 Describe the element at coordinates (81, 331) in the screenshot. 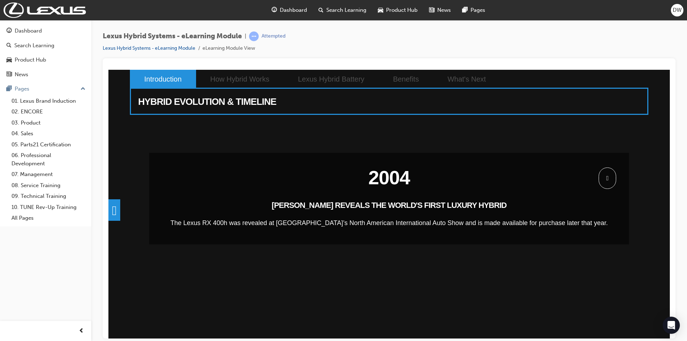

I see `span: prev-icon` at that location.